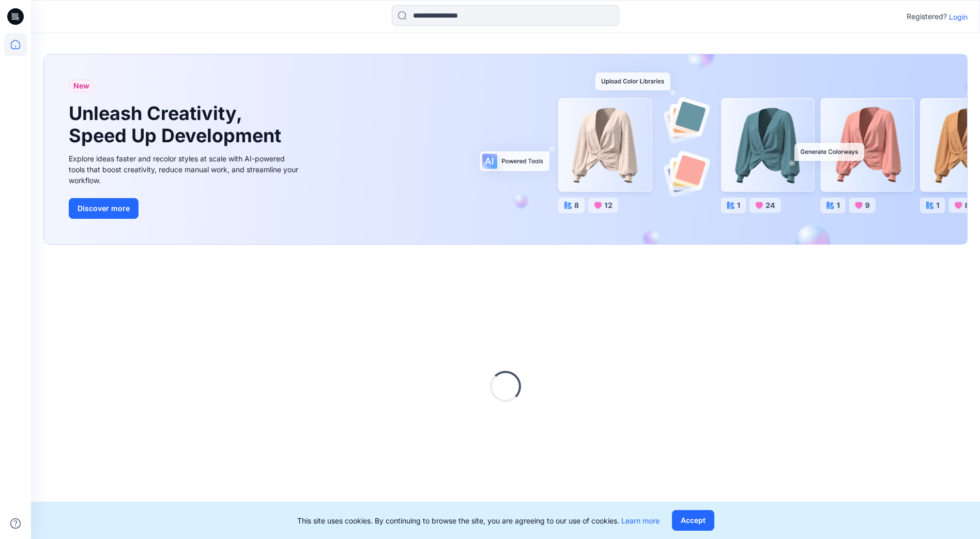  I want to click on a: Discover more, so click(185, 208).